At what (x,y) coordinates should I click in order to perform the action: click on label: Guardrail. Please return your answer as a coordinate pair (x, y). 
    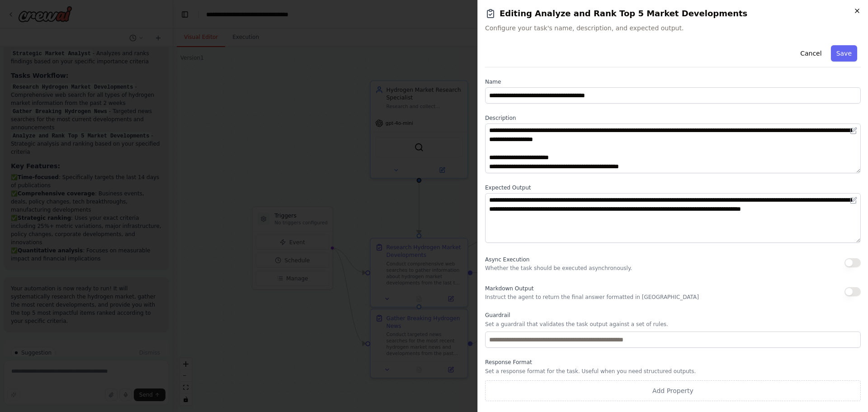
    Looking at the image, I should click on (672, 315).